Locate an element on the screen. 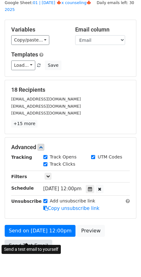  a: Send Test Email is located at coordinates (28, 246).